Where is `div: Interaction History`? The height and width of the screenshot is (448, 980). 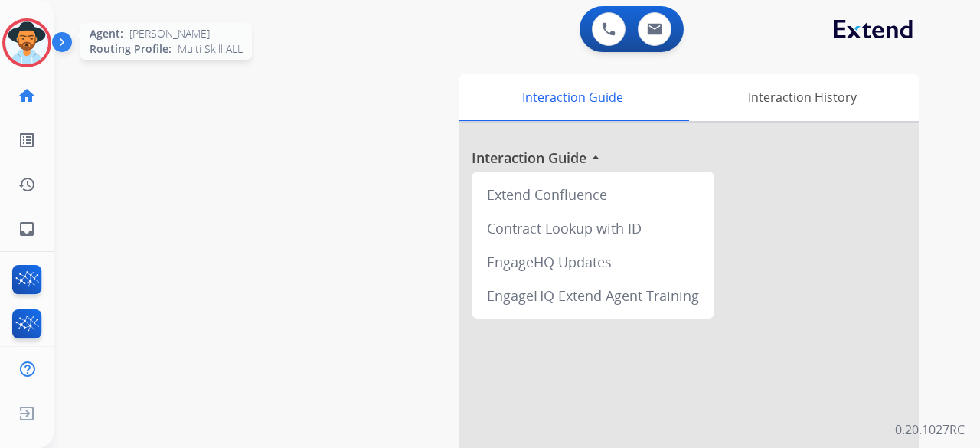
div: Interaction History is located at coordinates (801, 97).